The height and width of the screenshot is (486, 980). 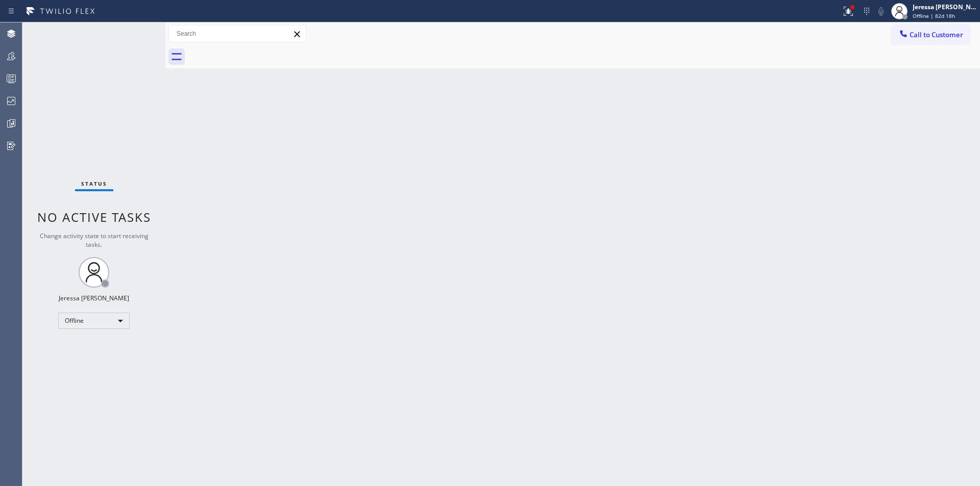 I want to click on button: Mute, so click(x=881, y=11).